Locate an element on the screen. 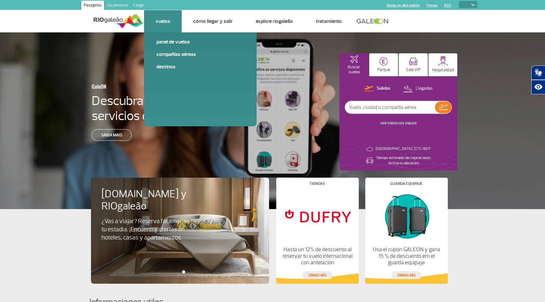  img: Guarda equipaje is located at coordinates (406, 216).